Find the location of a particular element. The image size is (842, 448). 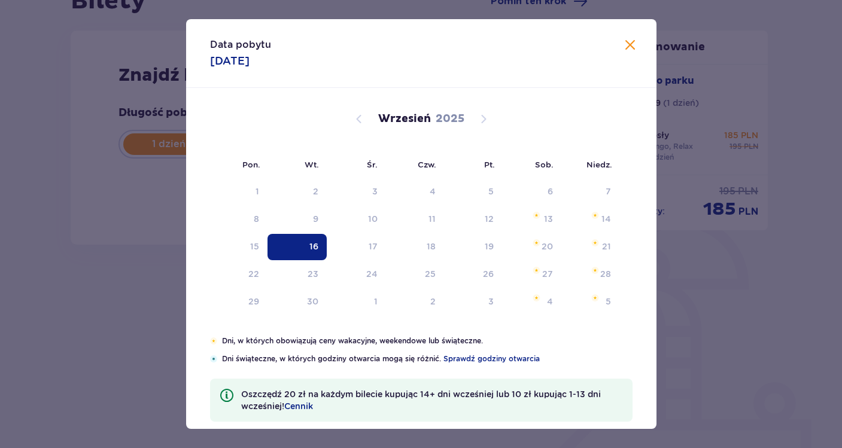

td: sobota, 20 września 2025 is located at coordinates (532, 247).